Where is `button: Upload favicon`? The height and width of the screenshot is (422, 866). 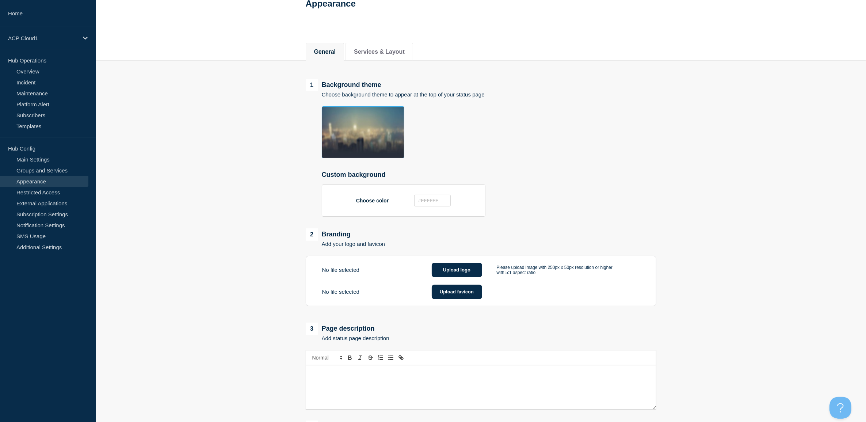
button: Upload favicon is located at coordinates (457, 292).